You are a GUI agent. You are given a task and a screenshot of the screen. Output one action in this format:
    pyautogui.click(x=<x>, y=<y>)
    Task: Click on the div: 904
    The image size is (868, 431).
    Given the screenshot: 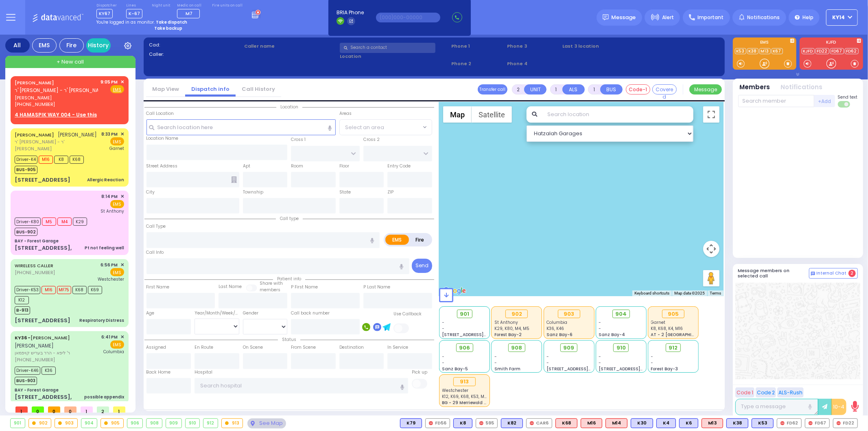 What is the action you would take?
    pyautogui.click(x=89, y=423)
    